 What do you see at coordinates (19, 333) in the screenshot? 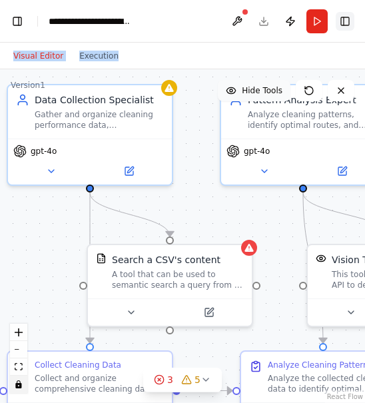
I see `button: zoom in` at bounding box center [19, 333].